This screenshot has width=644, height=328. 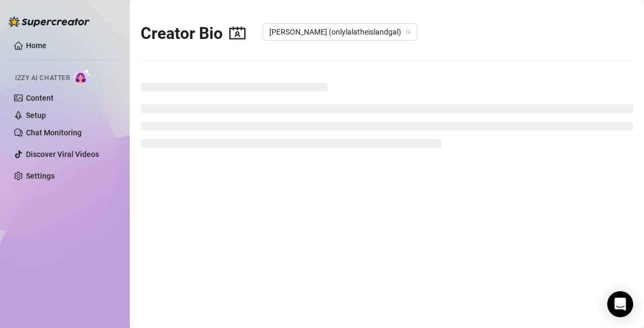 What do you see at coordinates (36, 45) in the screenshot?
I see `a: Home` at bounding box center [36, 45].